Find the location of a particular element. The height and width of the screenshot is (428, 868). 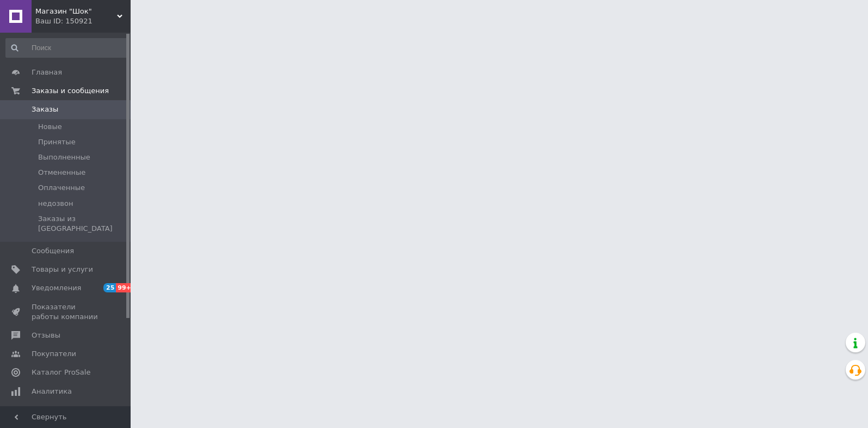

span: Товары и услуги is located at coordinates (62, 269).